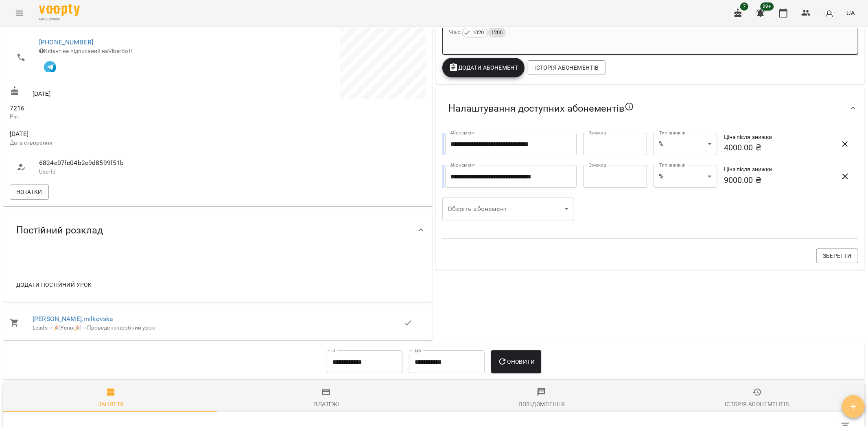 Image resolution: width=868 pixels, height=431 pixels. What do you see at coordinates (484, 67) in the screenshot?
I see `button: Додати Абонемент` at bounding box center [484, 67].